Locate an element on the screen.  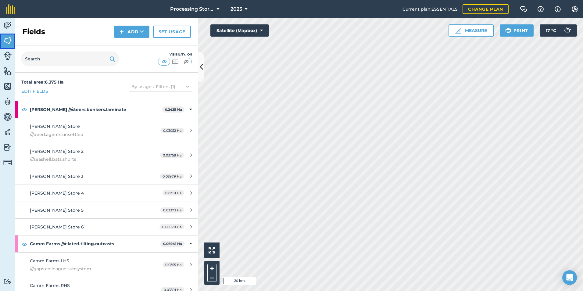
h2: Fields is located at coordinates (34, 32).